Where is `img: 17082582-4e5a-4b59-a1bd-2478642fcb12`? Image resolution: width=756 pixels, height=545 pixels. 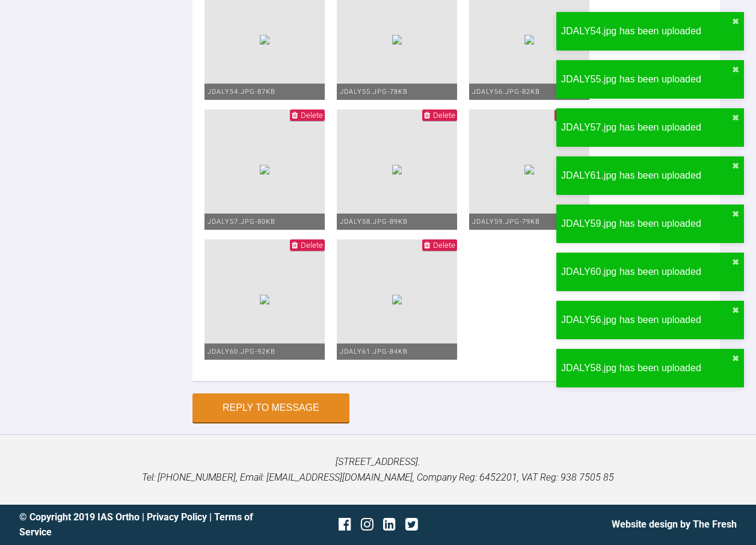
img: 17082582-4e5a-4b59-a1bd-2478642fcb12 is located at coordinates (397, 299).